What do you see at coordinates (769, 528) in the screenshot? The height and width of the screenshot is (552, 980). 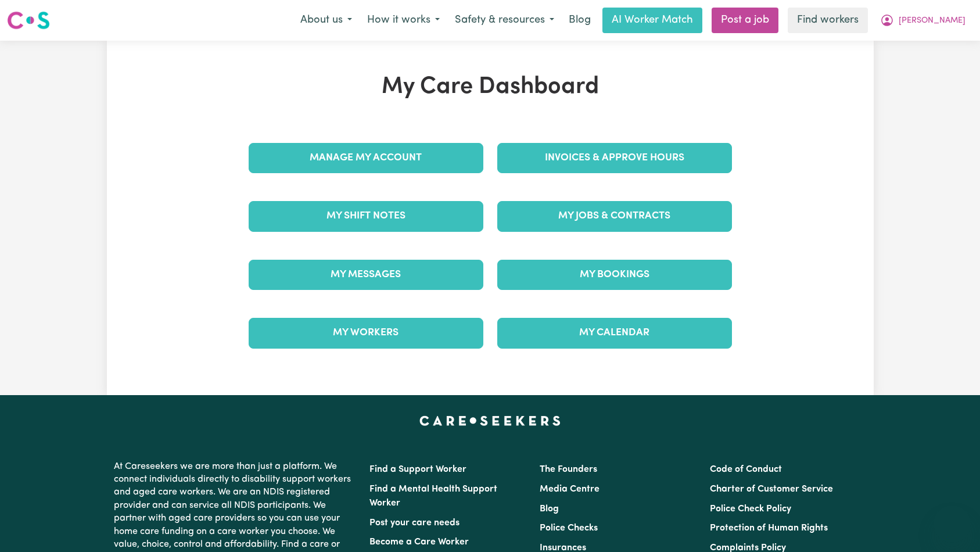 I see `a: Protection of Human Rights` at bounding box center [769, 528].